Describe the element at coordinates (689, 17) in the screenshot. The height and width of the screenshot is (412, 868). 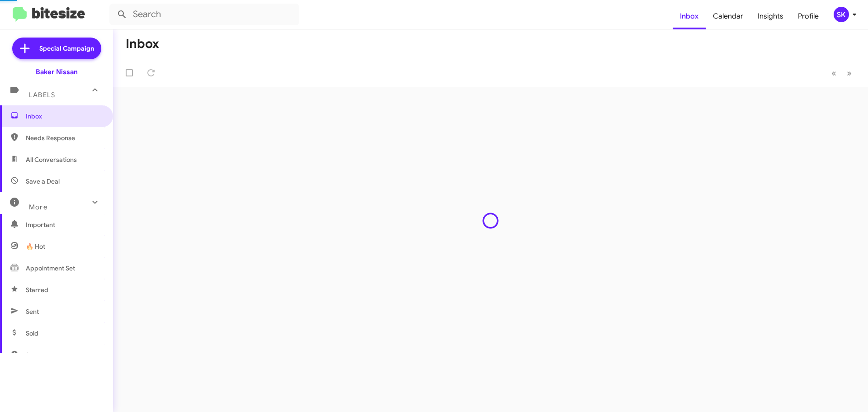
I see `a: Inbox` at that location.